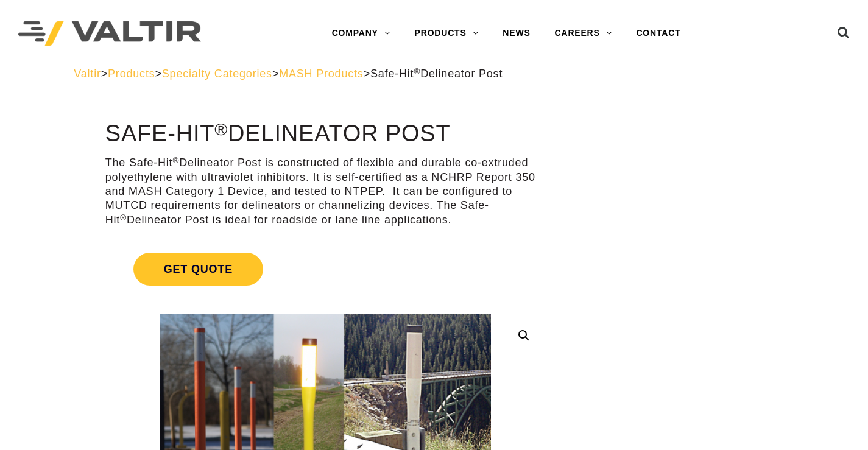 The height and width of the screenshot is (450, 868). Describe the element at coordinates (87, 74) in the screenshot. I see `a: Valtir` at that location.